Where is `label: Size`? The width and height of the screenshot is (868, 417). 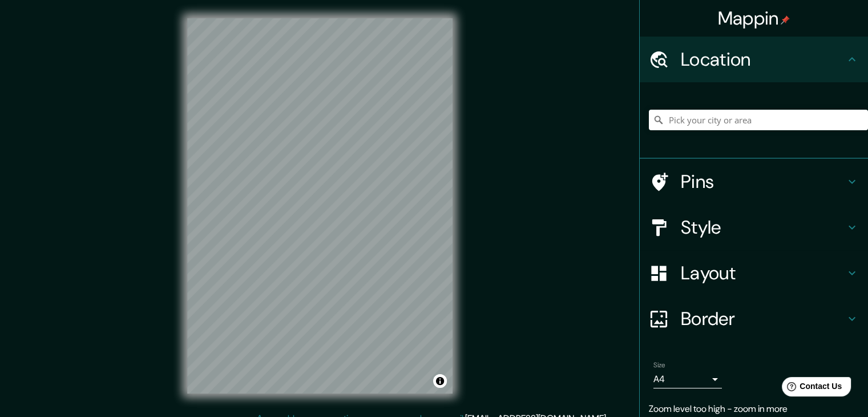 label: Size is located at coordinates (659, 365).